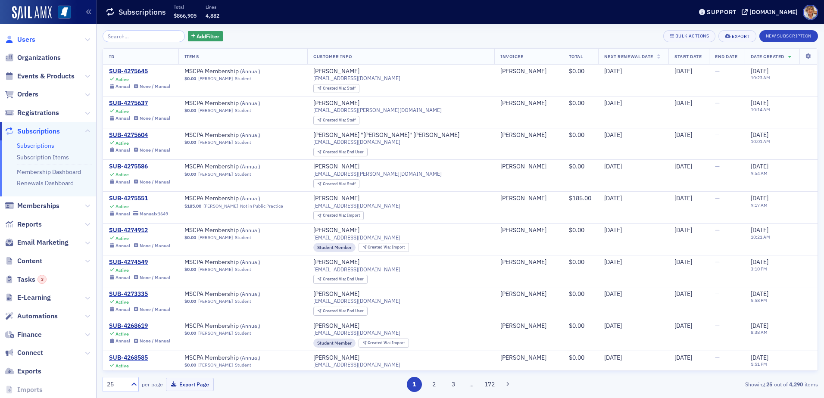 The image size is (824, 398). I want to click on a: Reports, so click(23, 225).